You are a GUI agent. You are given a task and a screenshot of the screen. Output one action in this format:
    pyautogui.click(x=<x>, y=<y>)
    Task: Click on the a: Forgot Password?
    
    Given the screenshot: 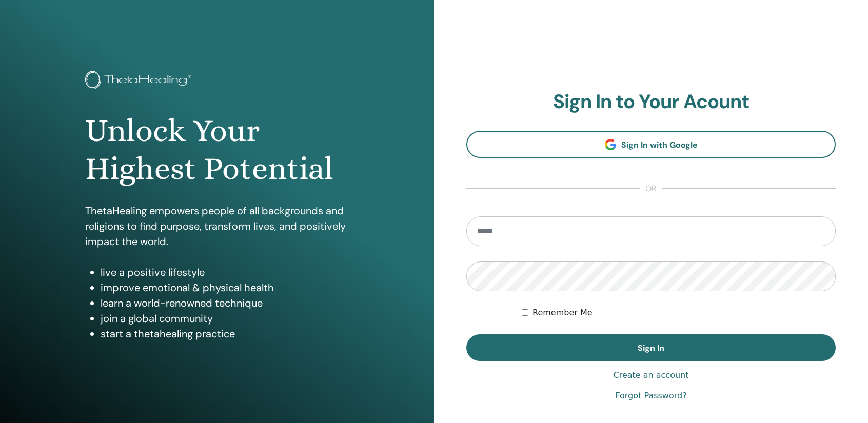 What is the action you would take?
    pyautogui.click(x=651, y=396)
    